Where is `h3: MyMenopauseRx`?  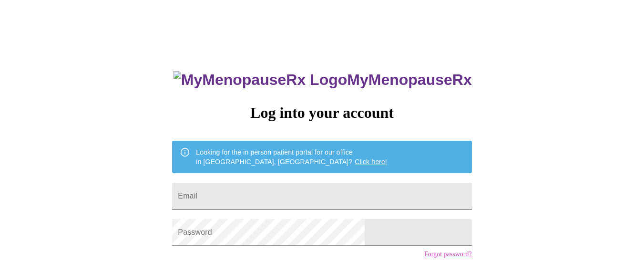 h3: MyMenopauseRx is located at coordinates (323, 79).